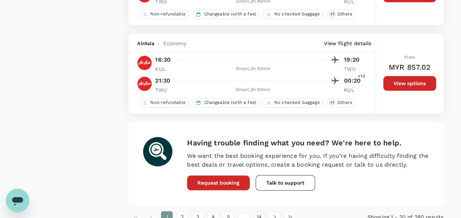  I want to click on span: AirAsia, so click(146, 43).